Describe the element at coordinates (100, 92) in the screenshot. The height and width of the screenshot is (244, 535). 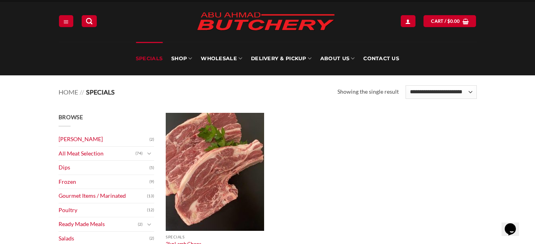
I see `span: Specials` at that location.